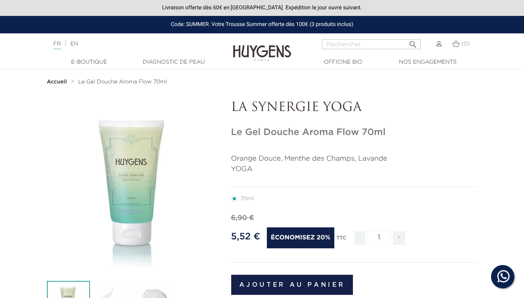  What do you see at coordinates (262, 47) in the screenshot?
I see `img: Huygens` at bounding box center [262, 47].